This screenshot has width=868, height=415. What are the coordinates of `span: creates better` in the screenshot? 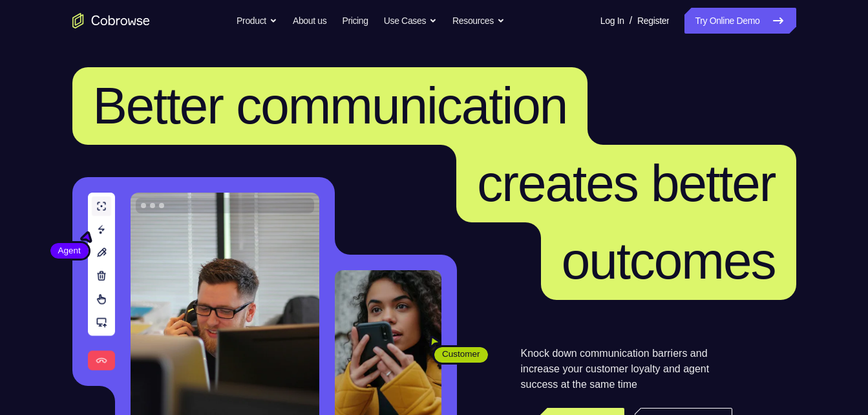 It's located at (626, 183).